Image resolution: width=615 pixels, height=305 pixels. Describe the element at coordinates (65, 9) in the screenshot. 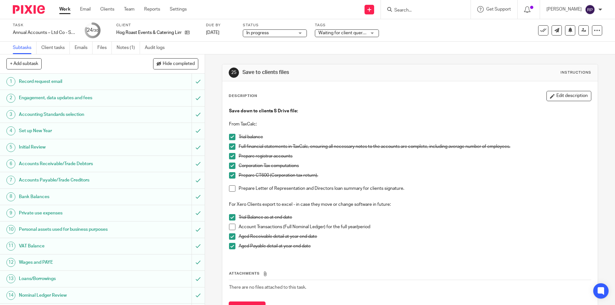

I see `a: Work` at that location.